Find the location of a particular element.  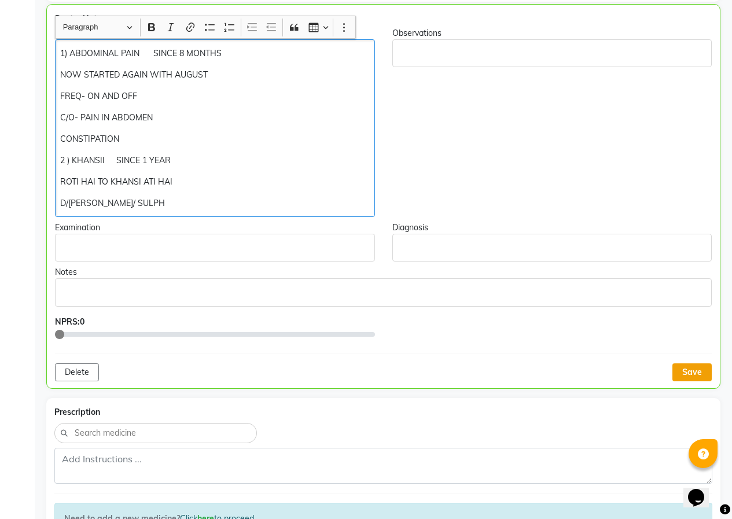

button: Save is located at coordinates (693, 372).